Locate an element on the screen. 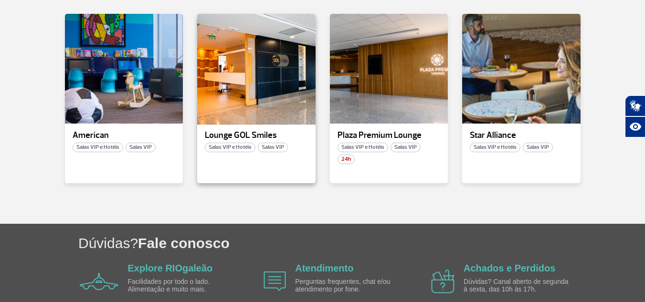 The height and width of the screenshot is (302, 645). a: Explore RIOgaleão is located at coordinates (170, 268).